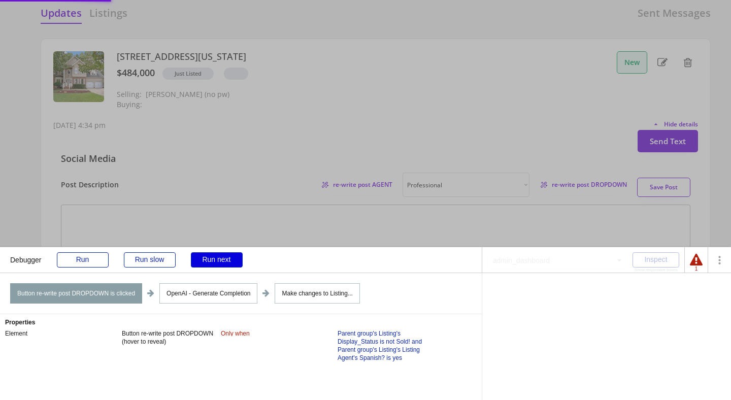 This screenshot has height=400, width=731. I want to click on div: 1, so click(696, 269).